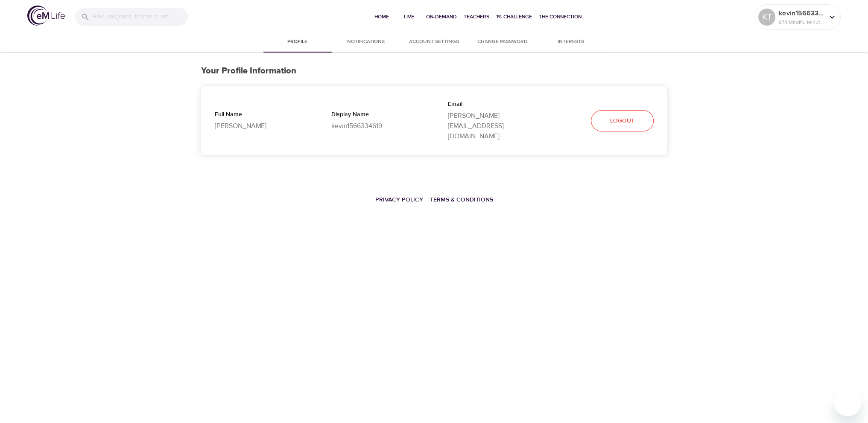  Describe the element at coordinates (622, 121) in the screenshot. I see `span: Logout` at that location.